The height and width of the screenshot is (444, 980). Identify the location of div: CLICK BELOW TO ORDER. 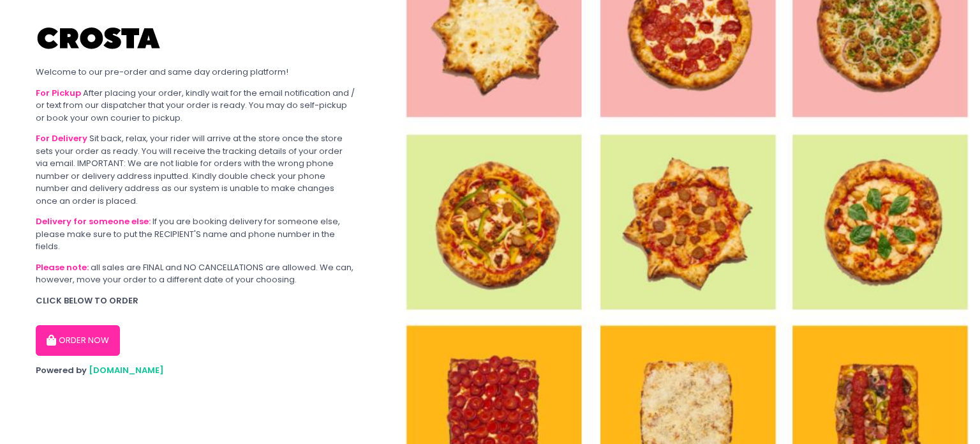
(196, 301).